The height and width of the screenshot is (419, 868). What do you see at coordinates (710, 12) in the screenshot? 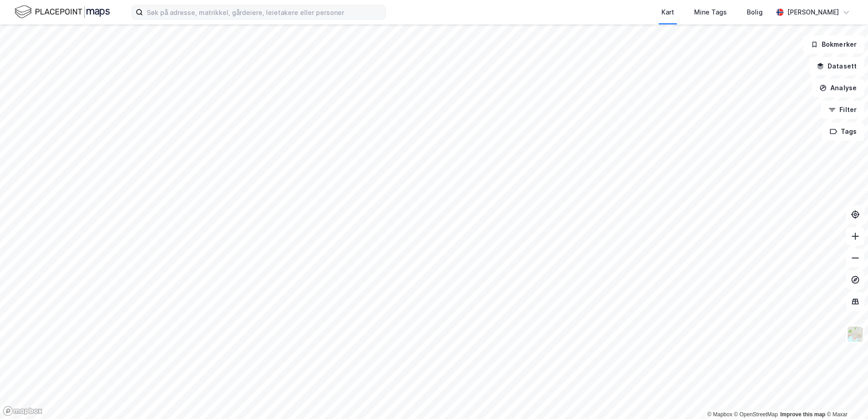
I see `div: Mine Tags` at bounding box center [710, 12].